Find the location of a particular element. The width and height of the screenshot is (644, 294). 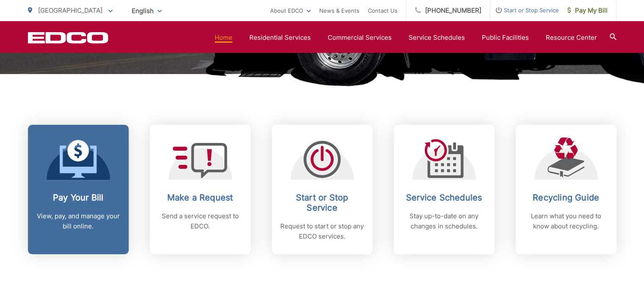

a: News & Events is located at coordinates (339, 10).